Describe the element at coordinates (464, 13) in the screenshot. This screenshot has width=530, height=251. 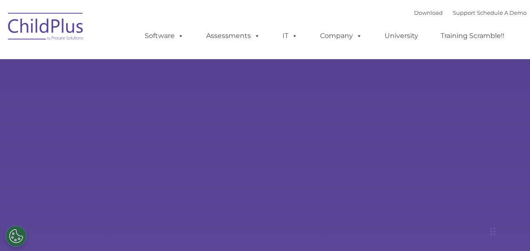
I see `a: Support` at that location.